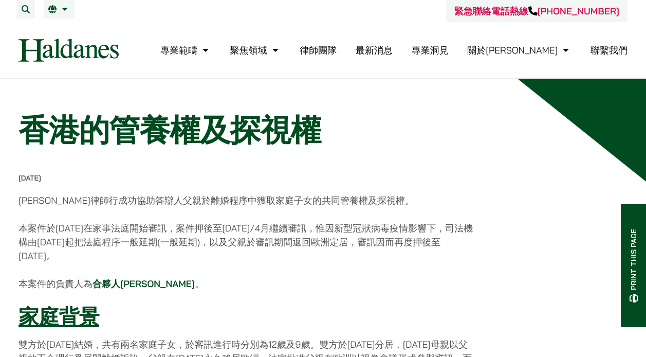  What do you see at coordinates (374, 50) in the screenshot?
I see `a: 最新消息` at bounding box center [374, 50].